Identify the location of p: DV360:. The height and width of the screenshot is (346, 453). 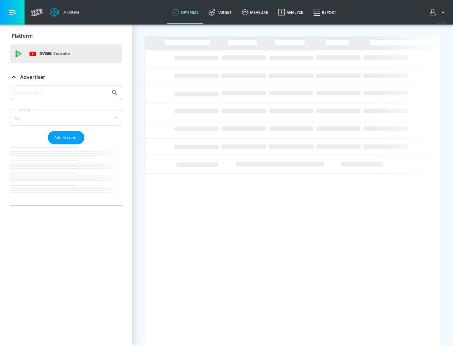
(54, 54).